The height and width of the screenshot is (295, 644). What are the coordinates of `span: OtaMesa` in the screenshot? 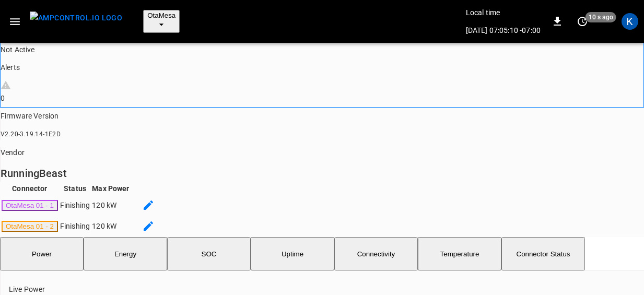 It's located at (161, 15).